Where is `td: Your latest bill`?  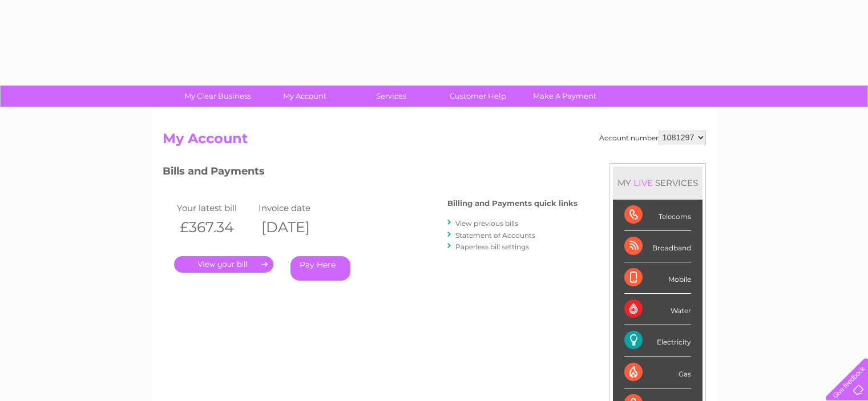
td: Your latest bill is located at coordinates (216, 208).